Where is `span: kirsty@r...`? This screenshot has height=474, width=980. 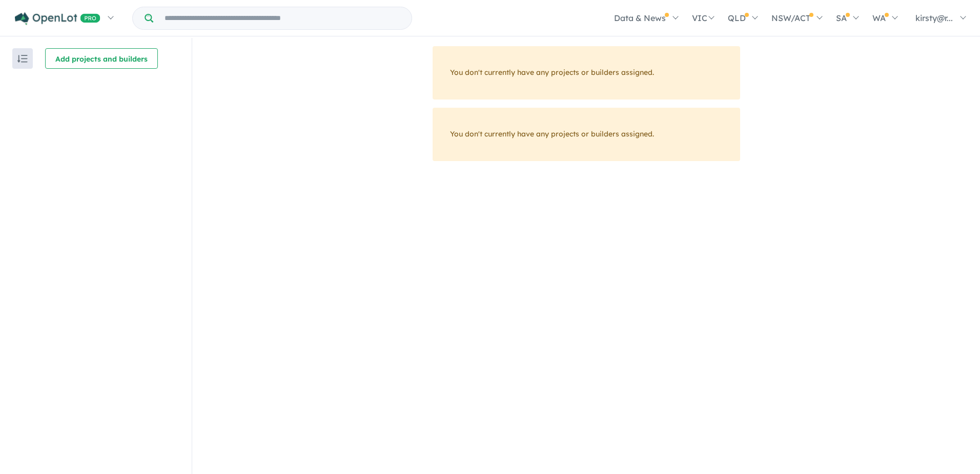 span: kirsty@r... is located at coordinates (934, 18).